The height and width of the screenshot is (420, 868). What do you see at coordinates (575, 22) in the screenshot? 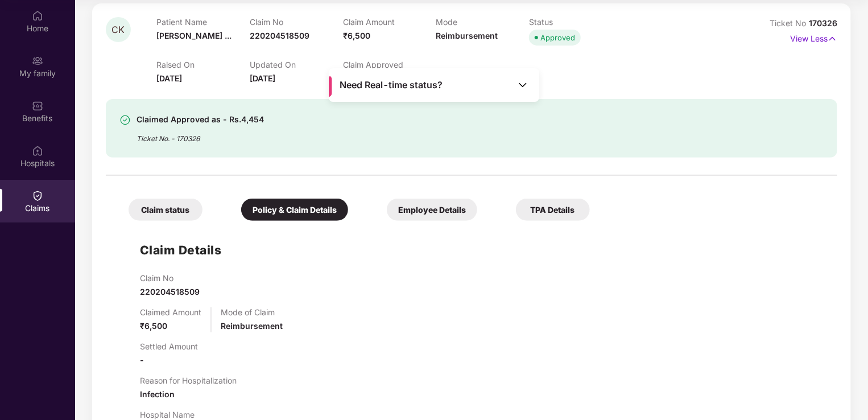
I see `p: Status` at bounding box center [575, 22].